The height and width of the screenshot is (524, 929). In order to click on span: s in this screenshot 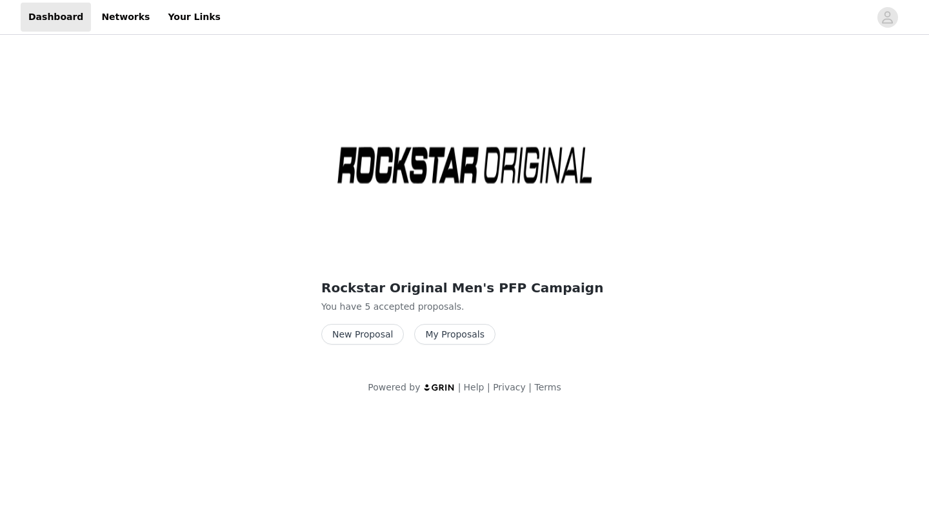, I will do `click(459, 307)`.